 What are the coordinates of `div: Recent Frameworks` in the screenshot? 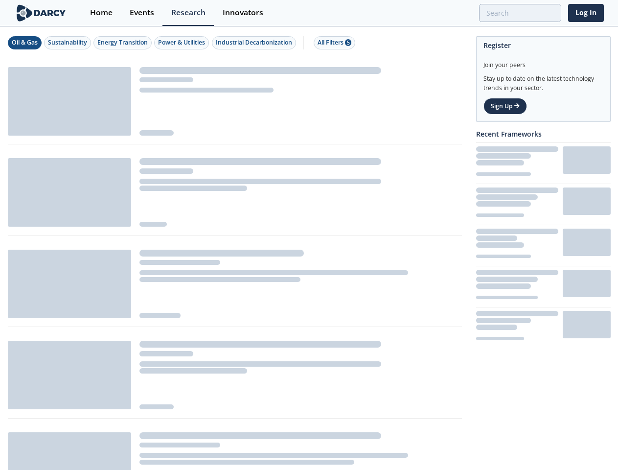 It's located at (543, 134).